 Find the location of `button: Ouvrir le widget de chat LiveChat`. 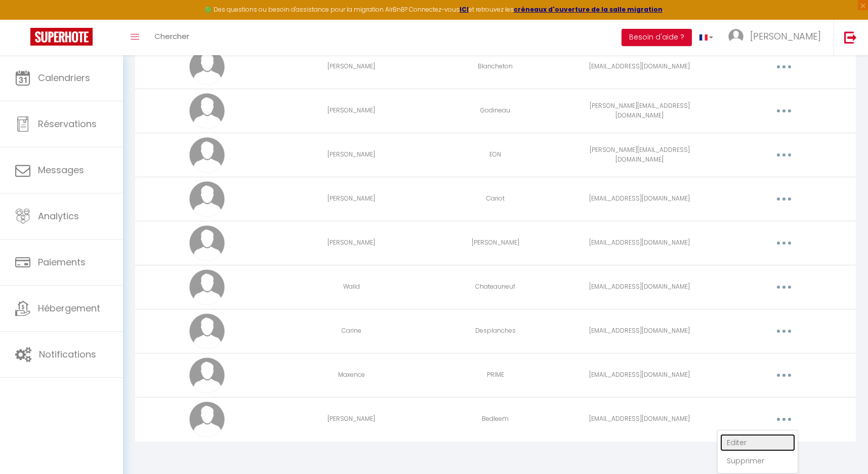

button: Ouvrir le widget de chat LiveChat is located at coordinates (23, 19).